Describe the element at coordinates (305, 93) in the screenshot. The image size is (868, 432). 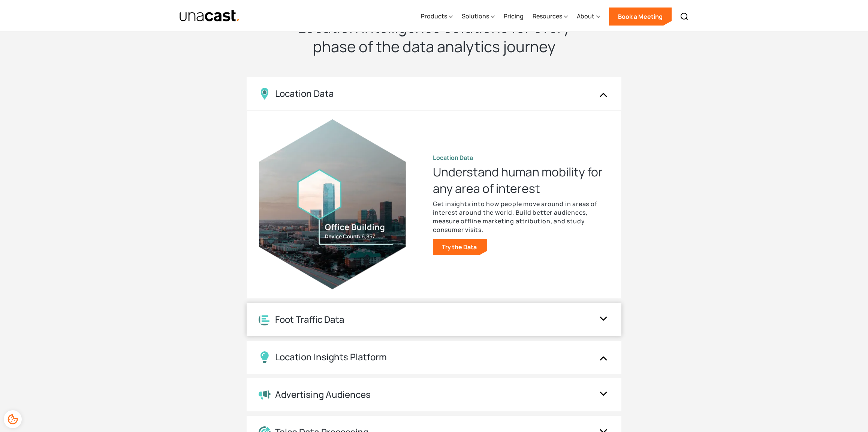
I see `div: Location Data` at that location.